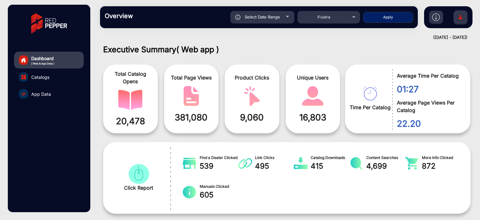 Image resolution: width=480 pixels, height=220 pixels. I want to click on span: Select Date Range, so click(262, 17).